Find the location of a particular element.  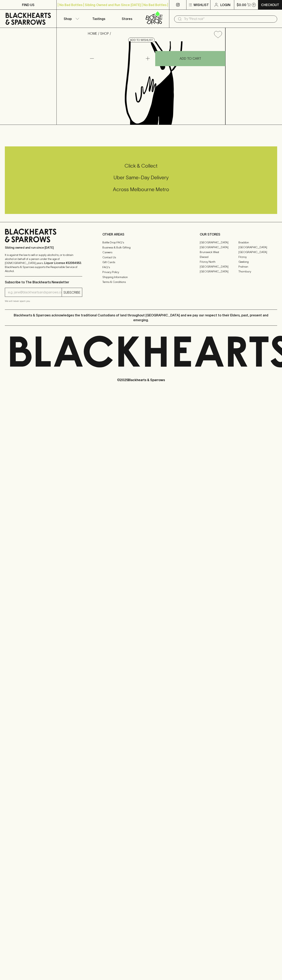

a: Geelong is located at coordinates (258, 261).